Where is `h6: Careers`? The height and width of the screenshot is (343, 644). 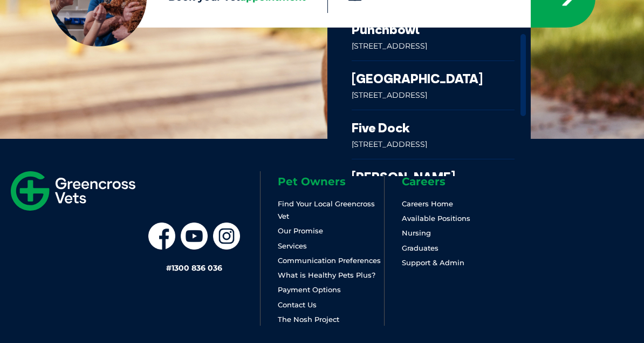 h6: Careers is located at coordinates (455, 182).